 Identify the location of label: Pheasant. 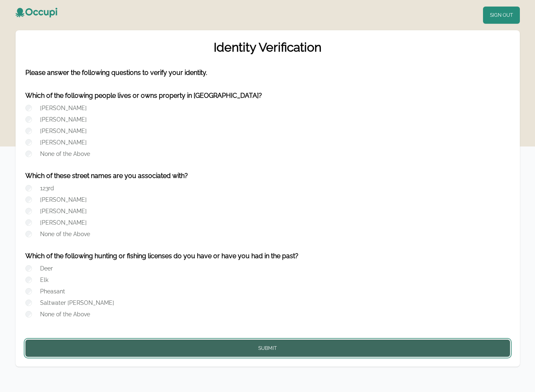
(52, 291).